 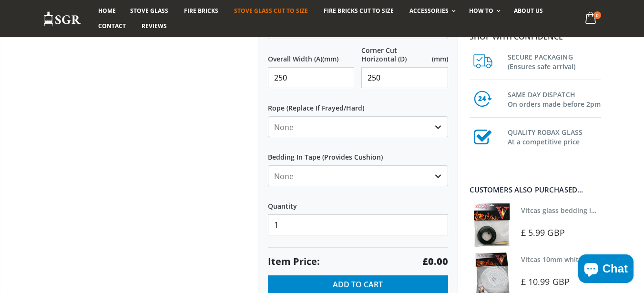 I want to click on a: Stove Glass, so click(x=149, y=11).